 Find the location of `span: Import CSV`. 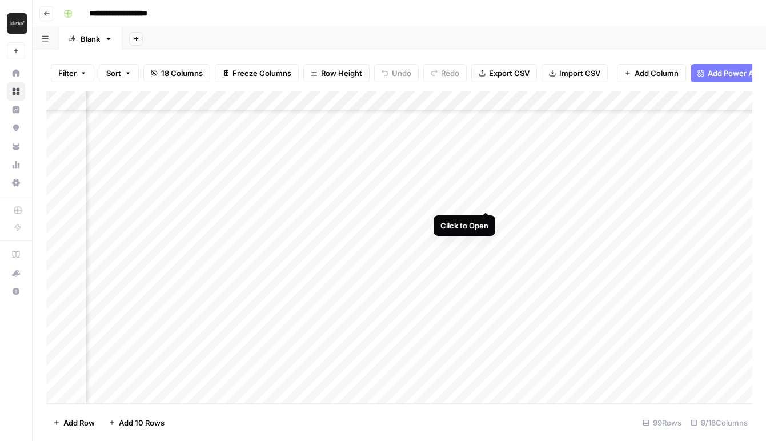

span: Import CSV is located at coordinates (579, 73).